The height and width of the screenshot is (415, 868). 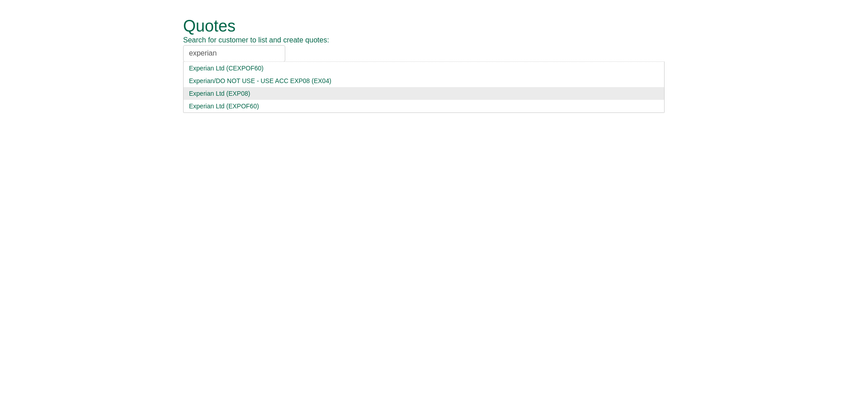 What do you see at coordinates (423, 81) in the screenshot?
I see `div: Experian/DO NOT USE - USE ACC EXP08 (EX04)` at bounding box center [423, 81].